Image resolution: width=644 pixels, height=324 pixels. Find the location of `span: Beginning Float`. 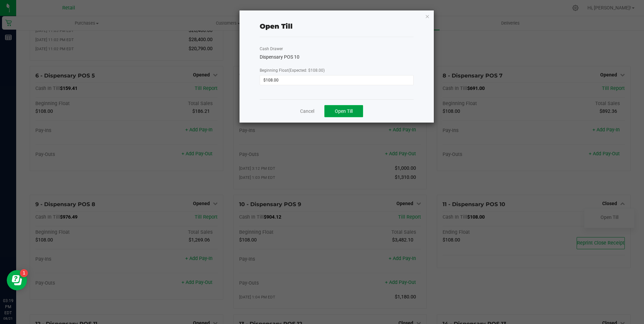

span: Beginning Float is located at coordinates (292, 70).